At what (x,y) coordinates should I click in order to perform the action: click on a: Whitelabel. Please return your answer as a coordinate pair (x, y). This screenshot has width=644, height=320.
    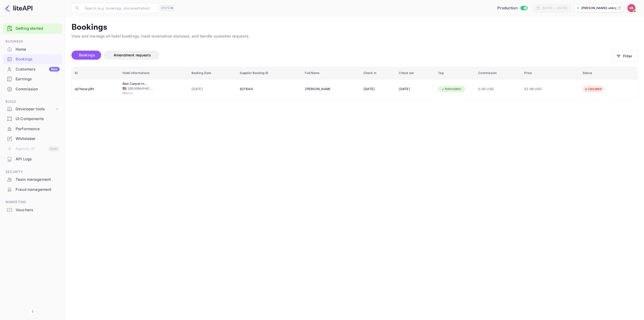
    Looking at the image, I should click on (33, 138).